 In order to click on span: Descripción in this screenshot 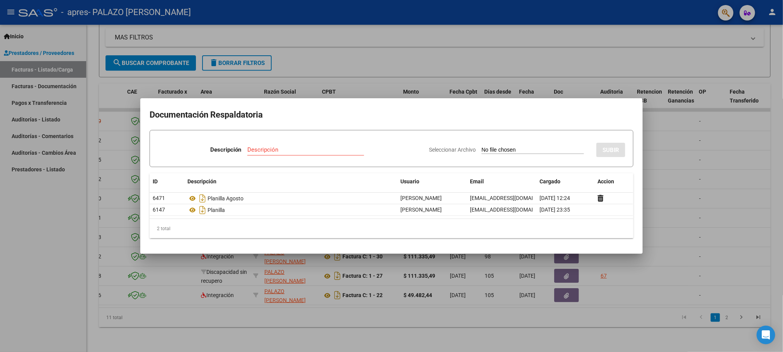, I will do `click(202, 181)`.